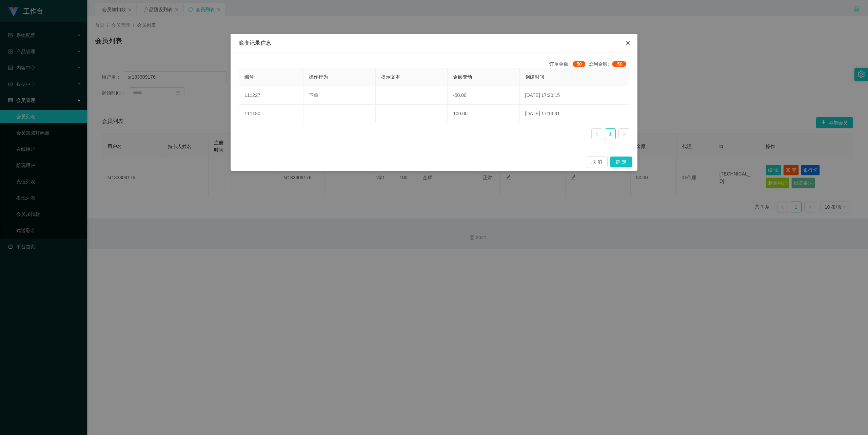 Image resolution: width=868 pixels, height=435 pixels. Describe the element at coordinates (628, 43) in the screenshot. I see `button: Close` at that location.